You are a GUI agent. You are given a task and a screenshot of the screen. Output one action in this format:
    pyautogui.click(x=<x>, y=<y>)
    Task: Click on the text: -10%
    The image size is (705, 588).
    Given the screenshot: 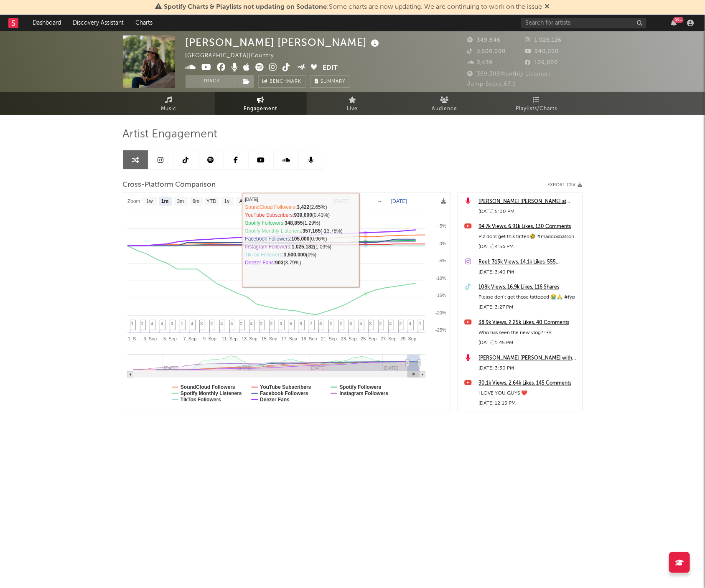 What is the action you would take?
    pyautogui.click(x=441, y=278)
    